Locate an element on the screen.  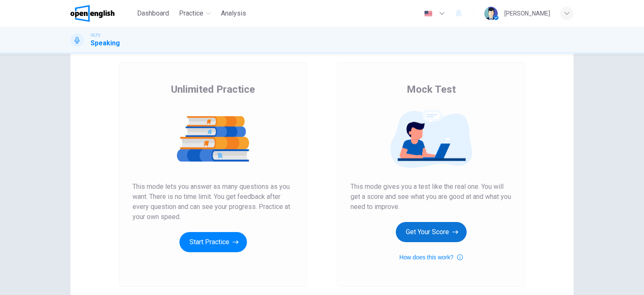
button: Dashboard is located at coordinates (153, 13).